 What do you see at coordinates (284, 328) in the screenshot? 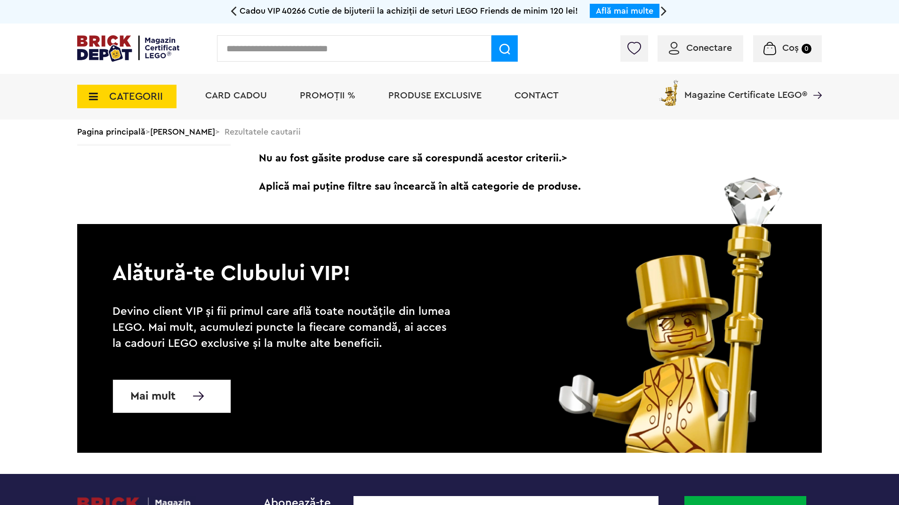
I see `p: Devino client VIP și fii primul care află toate noutățile din lumea LEGO. Mai mult, acumulezi pun...` at bounding box center [284, 328].